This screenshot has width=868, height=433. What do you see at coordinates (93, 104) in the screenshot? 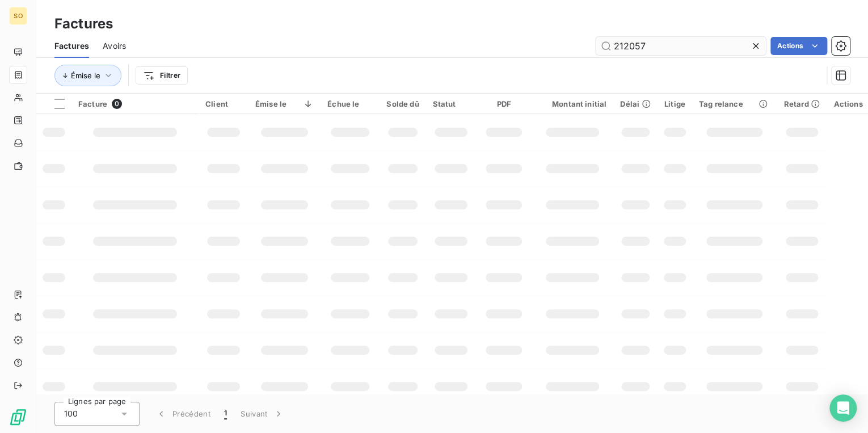
I see `span: Facture` at bounding box center [93, 104].